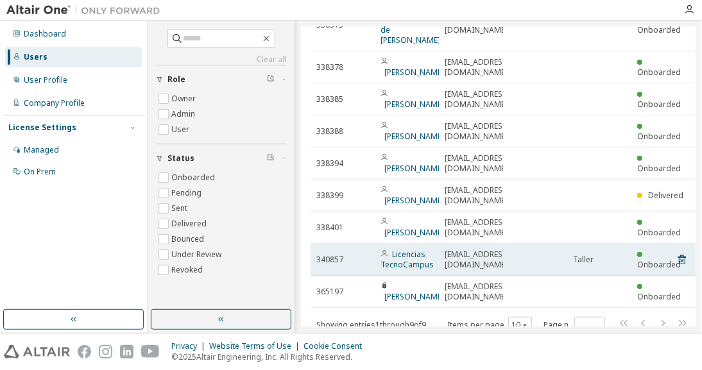 The width and height of the screenshot is (702, 370). I want to click on span: 338394, so click(330, 164).